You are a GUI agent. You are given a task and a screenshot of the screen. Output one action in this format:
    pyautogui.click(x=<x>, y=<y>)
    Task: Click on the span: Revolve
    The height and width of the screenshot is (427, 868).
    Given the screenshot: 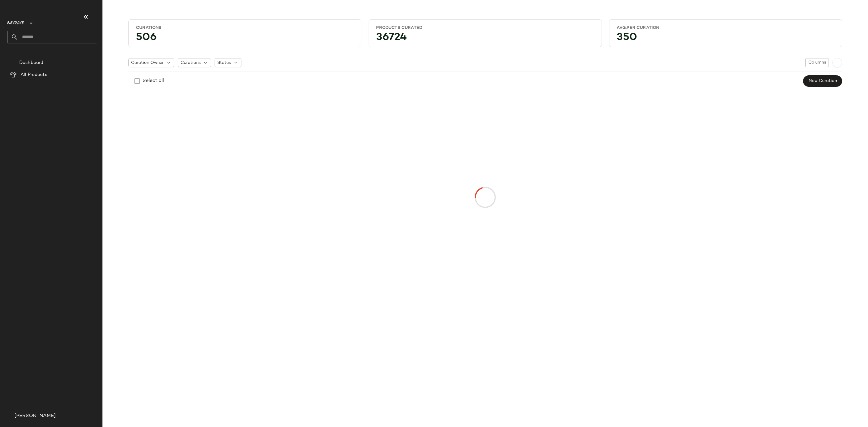 What is the action you would take?
    pyautogui.click(x=15, y=22)
    